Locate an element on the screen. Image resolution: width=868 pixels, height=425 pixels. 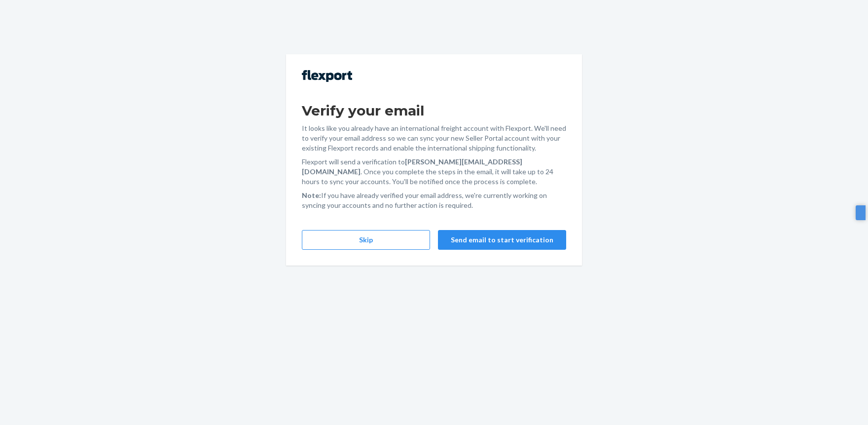
button: Skip is located at coordinates (366, 240).